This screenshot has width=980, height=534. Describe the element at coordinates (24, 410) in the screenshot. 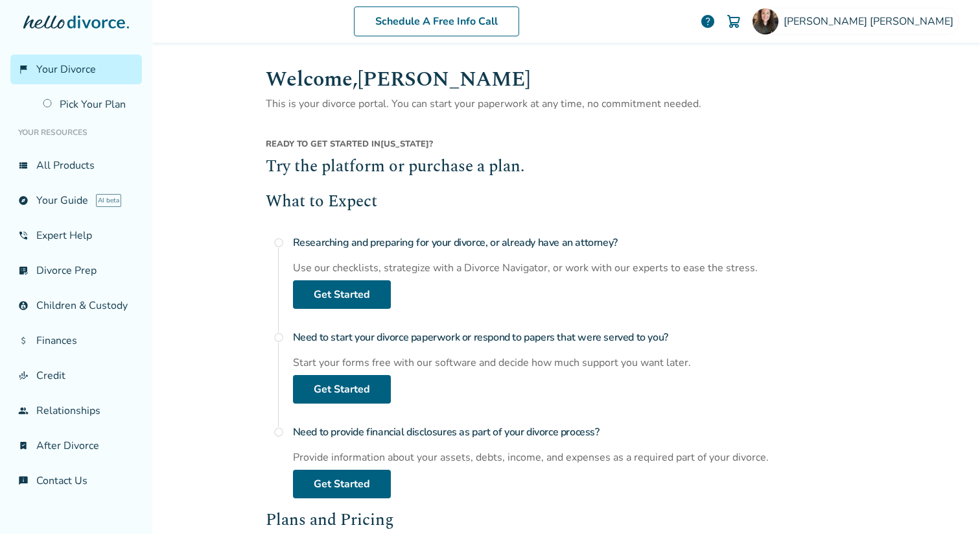

I see `span: group` at that location.